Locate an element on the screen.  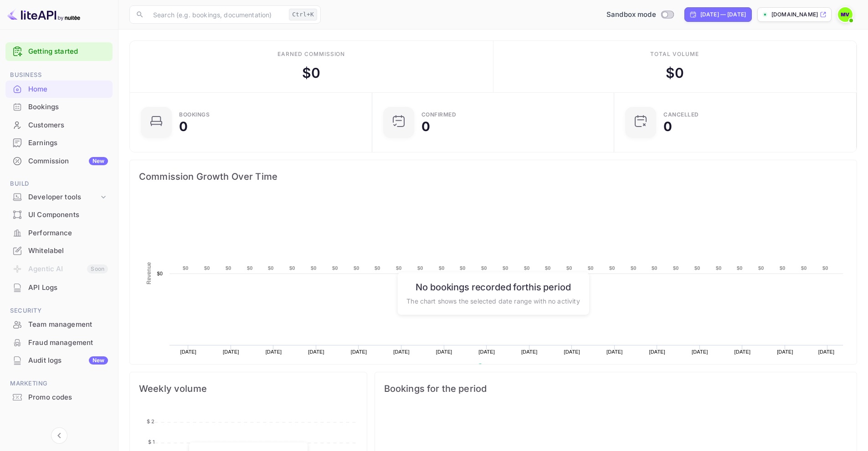
div: Team management is located at coordinates (68, 325).